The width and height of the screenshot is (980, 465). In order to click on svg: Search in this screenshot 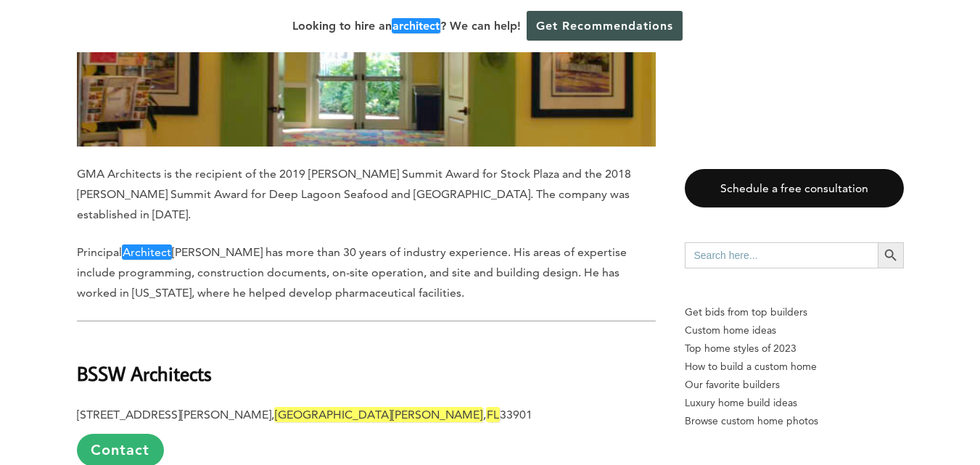, I will do `click(891, 255)`.